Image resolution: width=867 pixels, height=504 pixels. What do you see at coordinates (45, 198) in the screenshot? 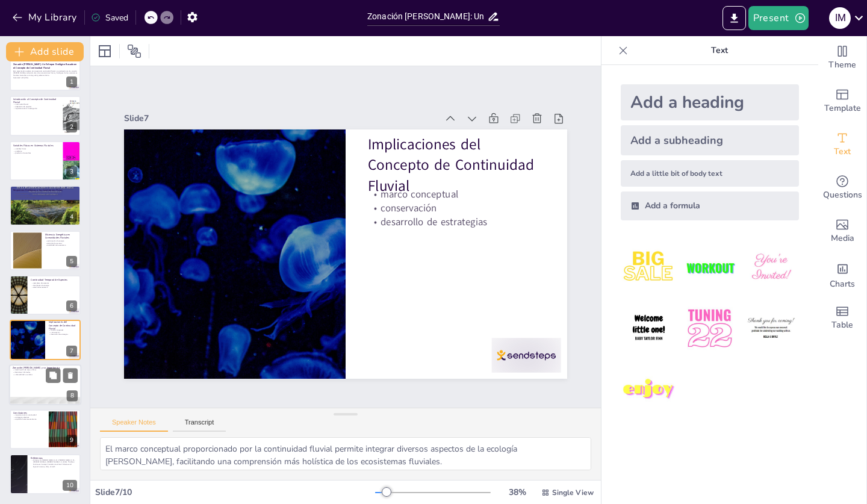
I see `p: influencia en la biodiversidad` at bounding box center [45, 198].